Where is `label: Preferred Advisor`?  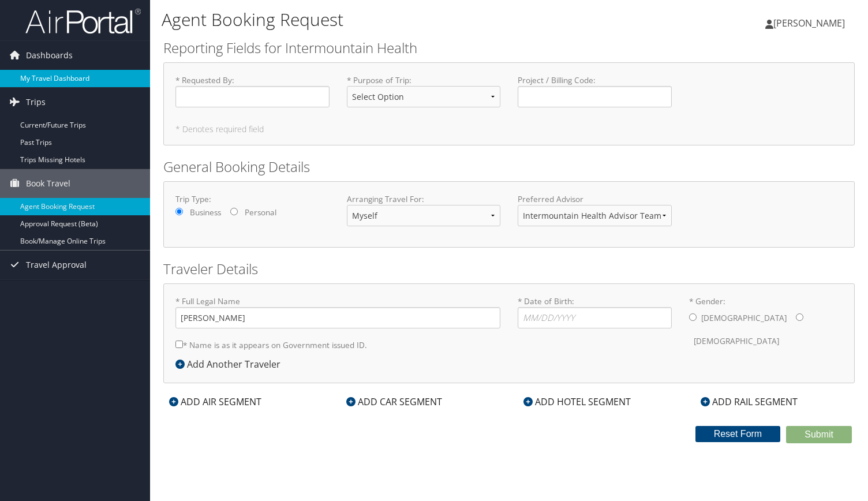
label: Preferred Advisor is located at coordinates (595, 199).